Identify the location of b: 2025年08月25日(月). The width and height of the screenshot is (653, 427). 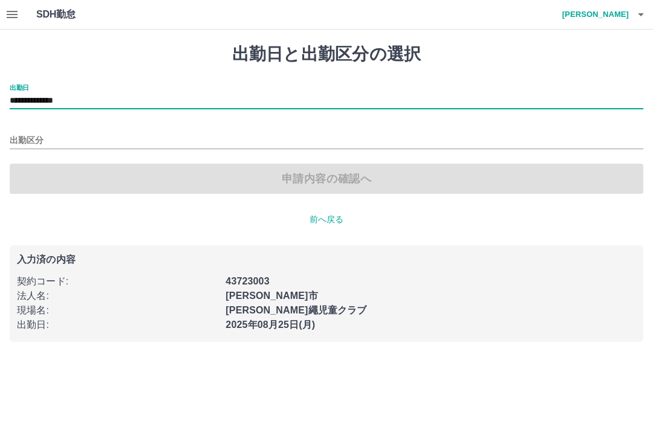
(270, 324).